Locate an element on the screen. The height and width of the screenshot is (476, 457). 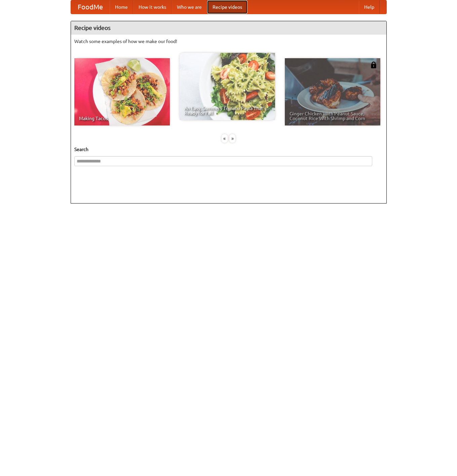
a: FoodMe is located at coordinates (90, 7).